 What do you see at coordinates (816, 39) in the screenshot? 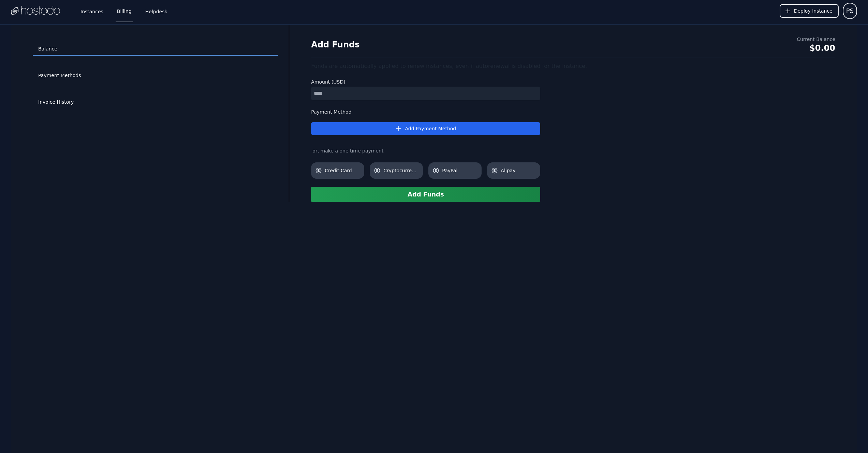
I see `div: Current Balance` at bounding box center [816, 39].